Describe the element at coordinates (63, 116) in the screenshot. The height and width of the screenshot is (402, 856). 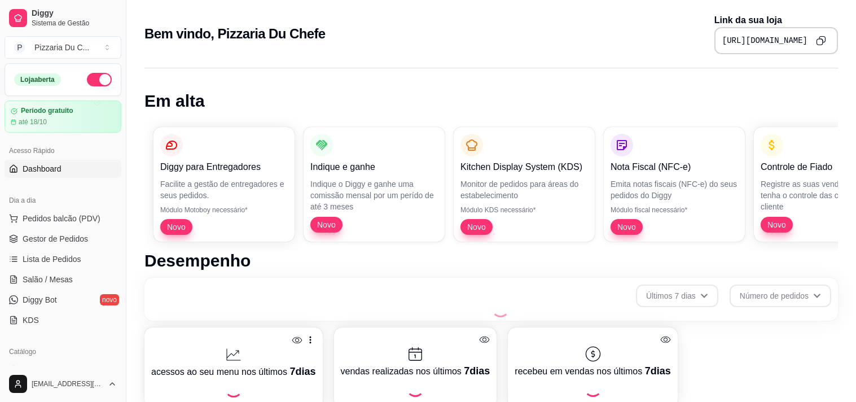
I see `a: Período gratuitoaté 18/10` at that location.